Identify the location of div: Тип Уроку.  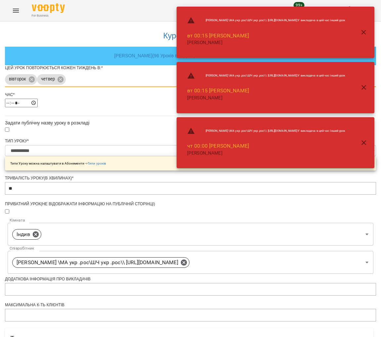
(191, 141).